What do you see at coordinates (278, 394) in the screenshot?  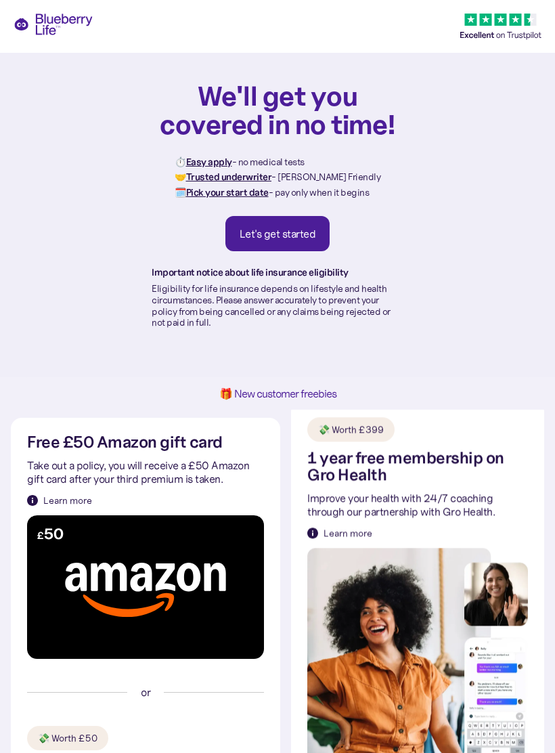 I see `h1: 🎁 New customer freebies` at bounding box center [278, 394].